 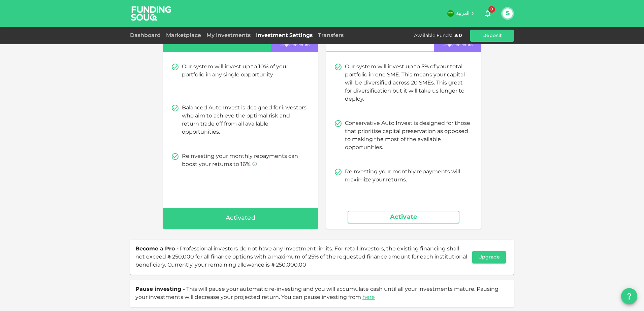 I want to click on button: question, so click(x=629, y=296).